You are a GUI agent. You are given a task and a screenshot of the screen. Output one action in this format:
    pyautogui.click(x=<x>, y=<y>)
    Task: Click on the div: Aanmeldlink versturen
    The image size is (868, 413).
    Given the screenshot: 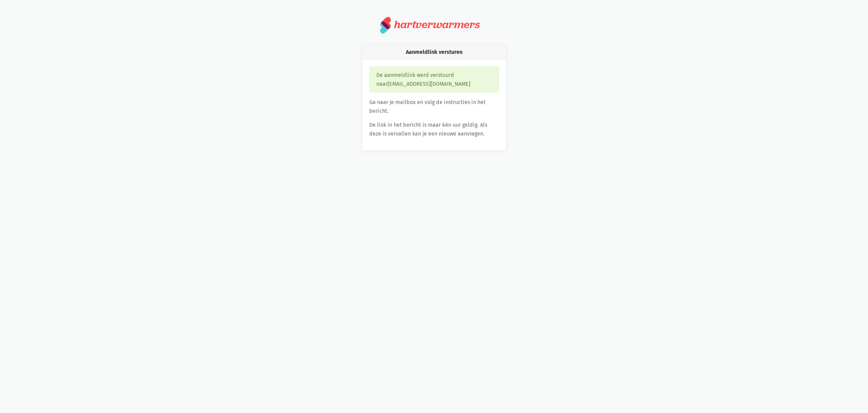 What is the action you would take?
    pyautogui.click(x=434, y=52)
    